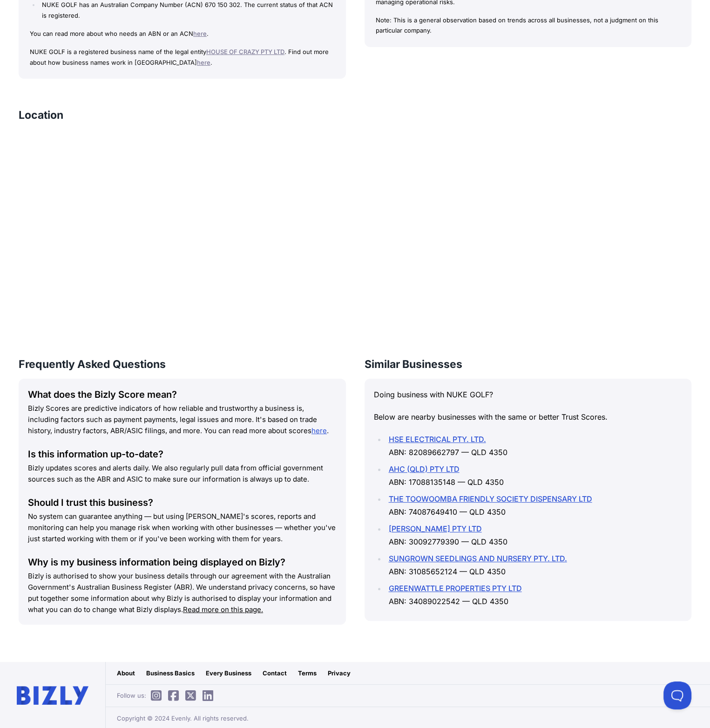 The height and width of the screenshot is (728, 710). I want to click on div: Terms, so click(307, 673).